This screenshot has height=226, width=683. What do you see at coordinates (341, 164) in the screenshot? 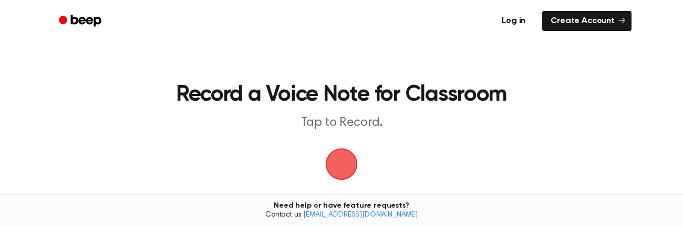
I see `img: Beep Logo` at bounding box center [341, 164].